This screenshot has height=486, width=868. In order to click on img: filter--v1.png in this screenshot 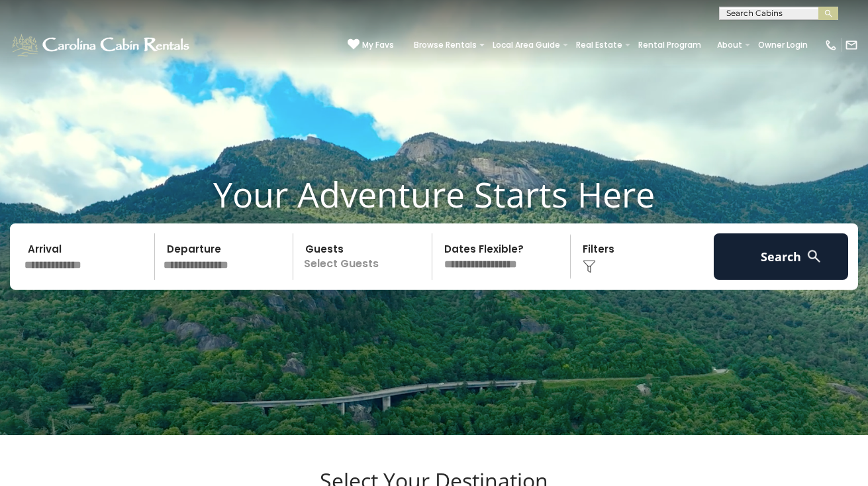, I will do `click(590, 266)`.